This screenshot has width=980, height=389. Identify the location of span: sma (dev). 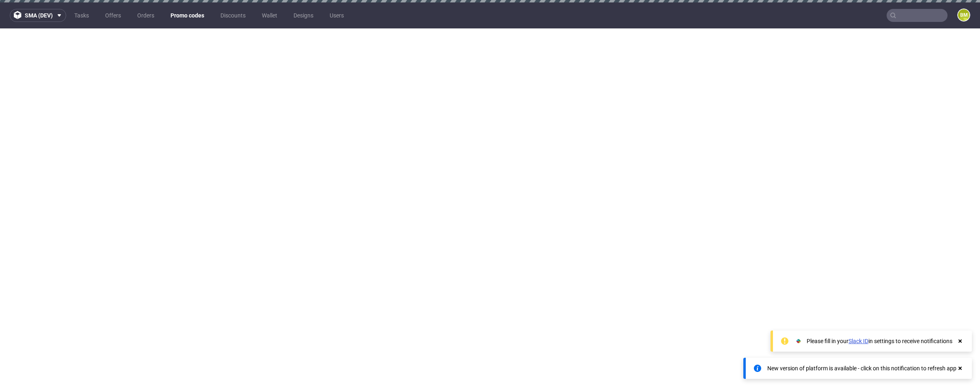
(39, 16).